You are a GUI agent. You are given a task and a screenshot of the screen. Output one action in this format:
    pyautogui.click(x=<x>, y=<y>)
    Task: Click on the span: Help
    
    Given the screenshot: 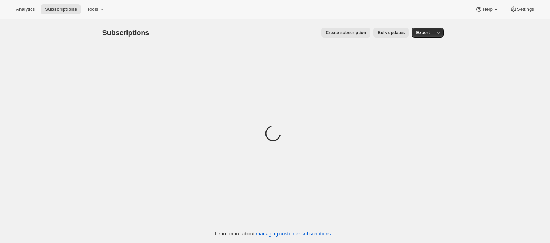 What is the action you would take?
    pyautogui.click(x=487, y=9)
    